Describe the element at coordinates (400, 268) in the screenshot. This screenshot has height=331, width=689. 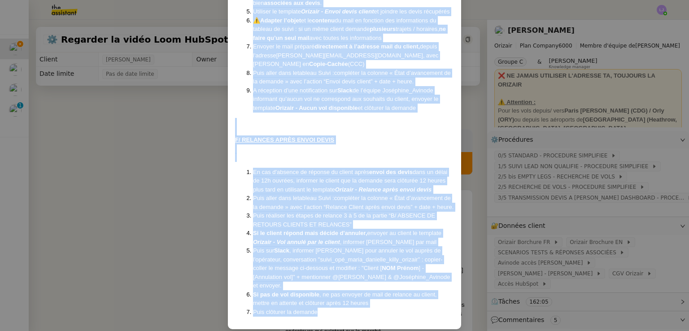
I see `strong: NOM Prénom` at that location.